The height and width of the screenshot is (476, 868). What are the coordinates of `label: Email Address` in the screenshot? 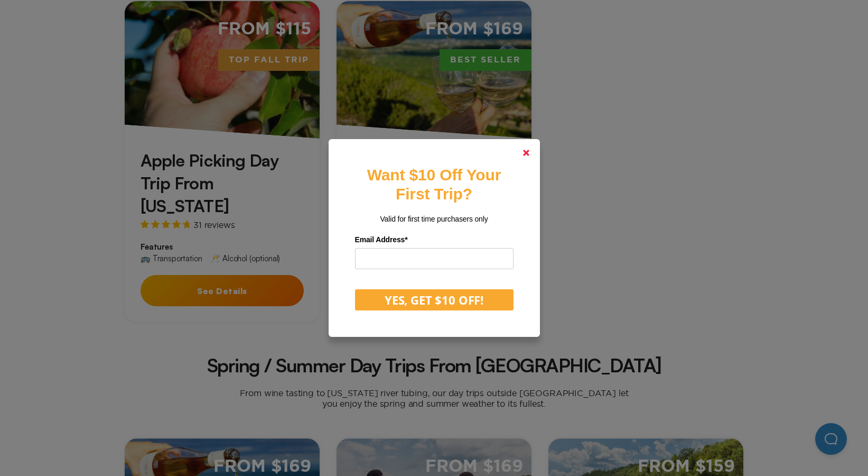 It's located at (434, 239).